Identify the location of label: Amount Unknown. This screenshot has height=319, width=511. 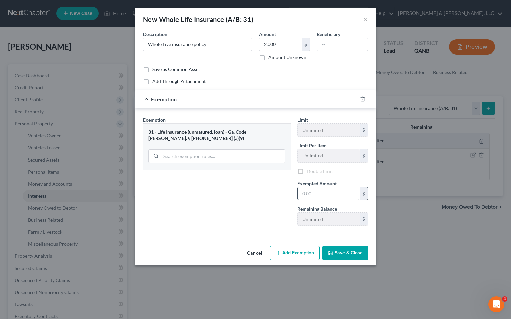
(287, 57).